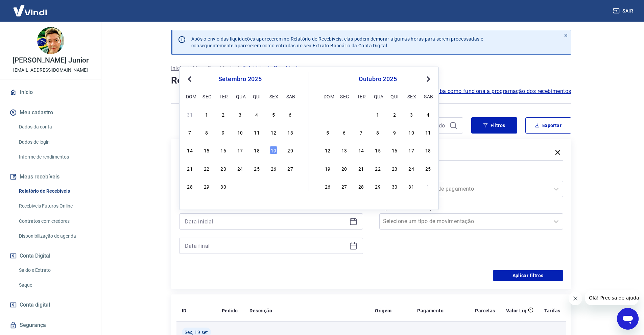 The image size is (644, 335). Describe the element at coordinates (240, 96) in the screenshot. I see `div: qua` at that location.